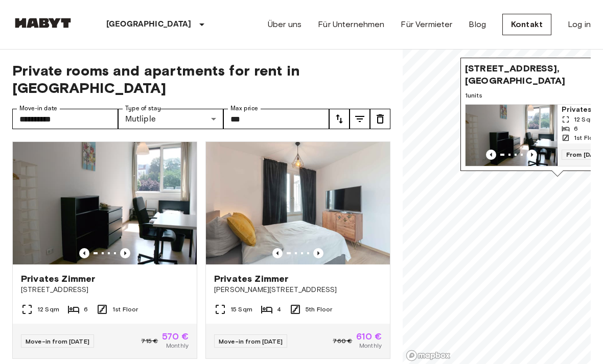 The image size is (603, 364). What do you see at coordinates (579, 24) in the screenshot?
I see `a: Log in` at bounding box center [579, 24].